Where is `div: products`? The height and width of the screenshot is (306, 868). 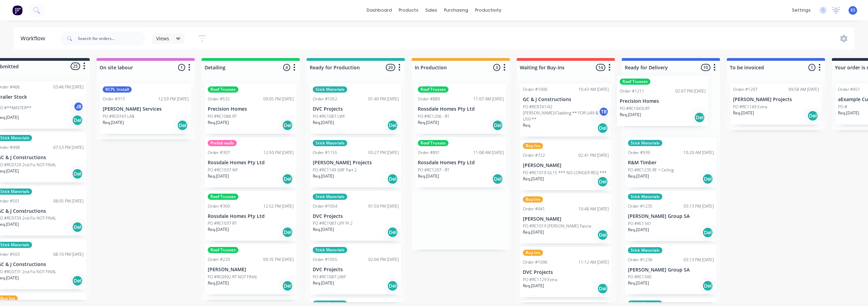
div: products is located at coordinates (409, 10).